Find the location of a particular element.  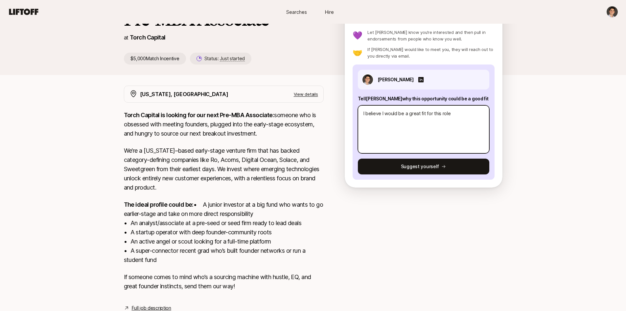

a: Searches is located at coordinates (297, 12).